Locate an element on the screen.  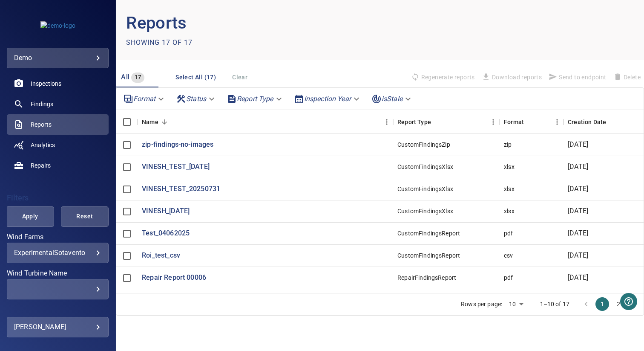
p: VINESH_TEST_20250731 is located at coordinates (181, 189).